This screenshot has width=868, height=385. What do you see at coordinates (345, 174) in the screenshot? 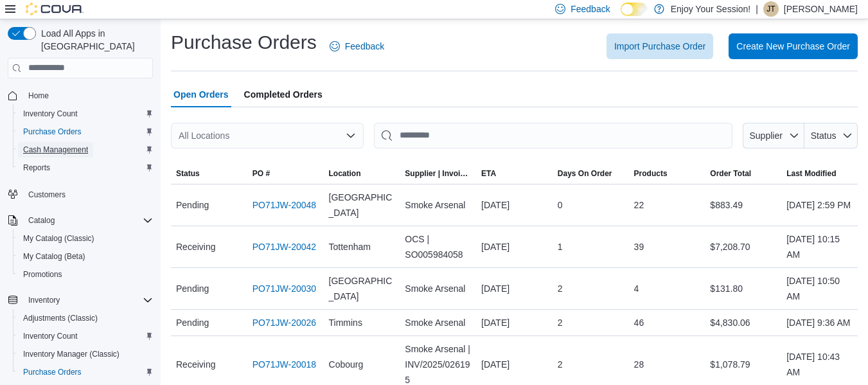
I see `span: Location` at bounding box center [345, 174].